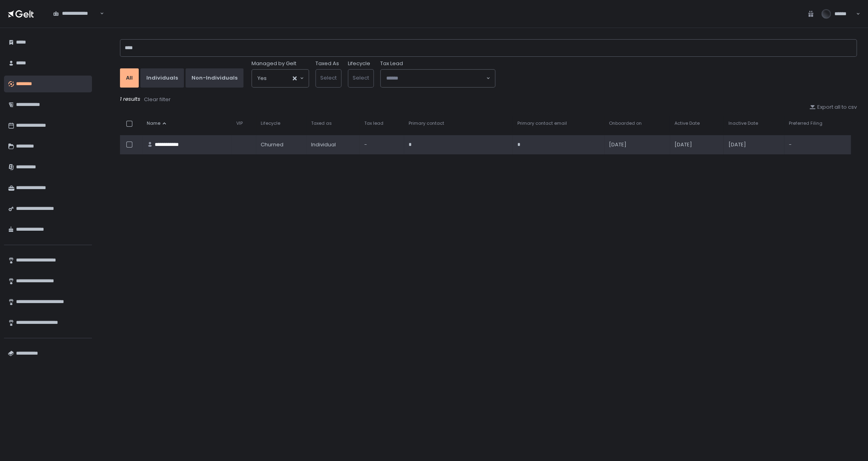 The height and width of the screenshot is (461, 868). Describe the element at coordinates (129, 78) in the screenshot. I see `div: All` at that location.